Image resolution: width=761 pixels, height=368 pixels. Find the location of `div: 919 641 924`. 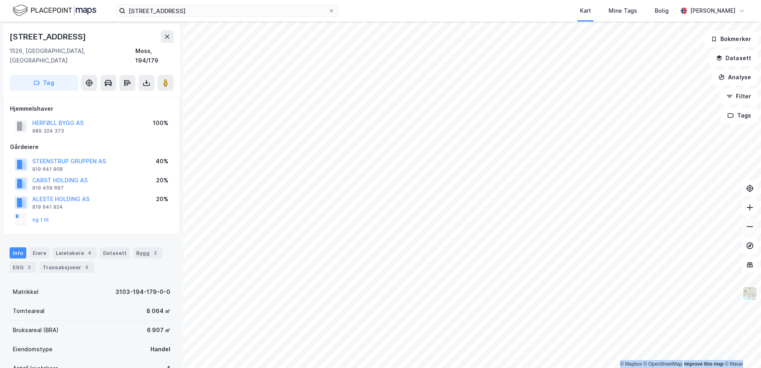

div: 919 641 924 is located at coordinates (47, 207).